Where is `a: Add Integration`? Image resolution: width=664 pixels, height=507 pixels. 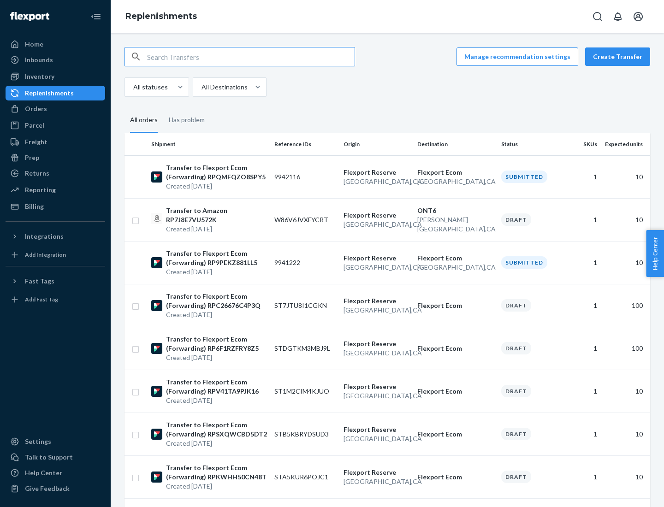
a: Add Integration is located at coordinates (55, 255).